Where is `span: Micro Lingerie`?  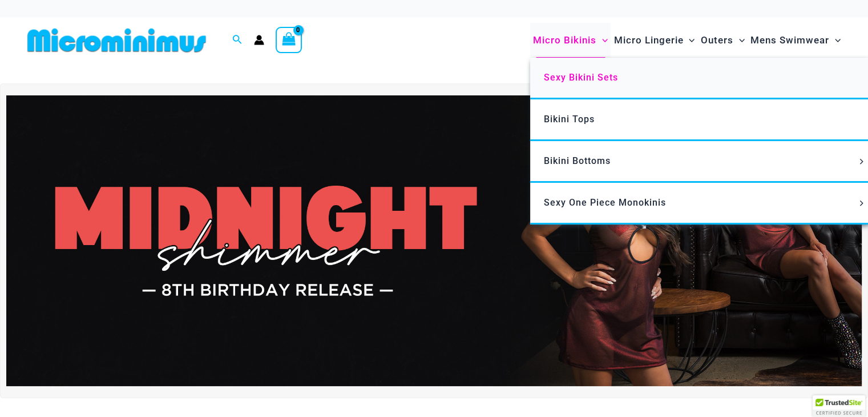 span: Micro Lingerie is located at coordinates (648, 40).